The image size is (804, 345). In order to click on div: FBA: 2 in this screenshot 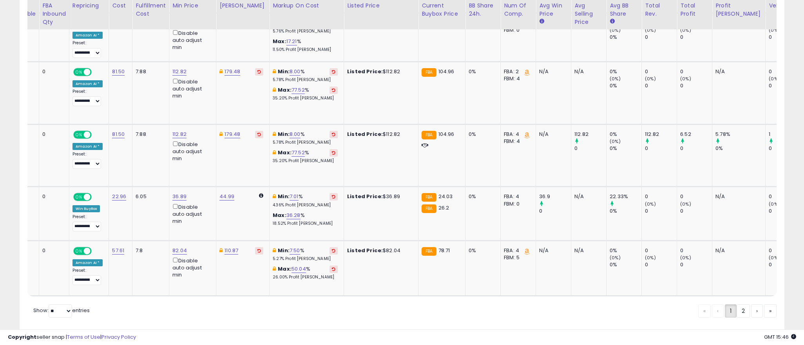, I will do `click(517, 72)`.